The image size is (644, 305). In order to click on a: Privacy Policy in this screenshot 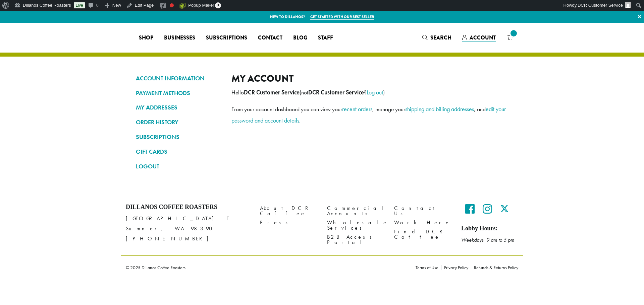, I will do `click(455, 268)`.